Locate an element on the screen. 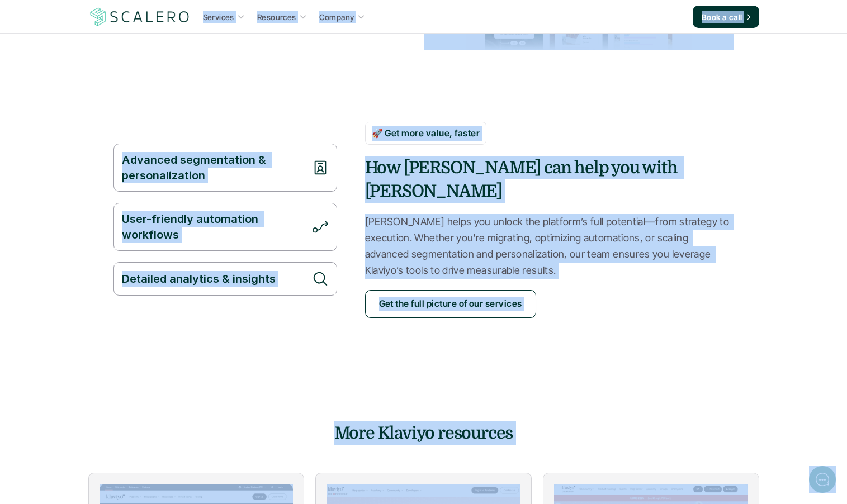 The height and width of the screenshot is (504, 847). p: Company is located at coordinates (336, 17).